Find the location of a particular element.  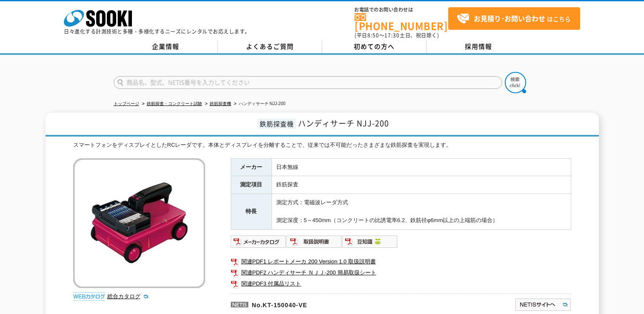

a: 鉄筋探査・コンクリート試験 is located at coordinates (175, 104).